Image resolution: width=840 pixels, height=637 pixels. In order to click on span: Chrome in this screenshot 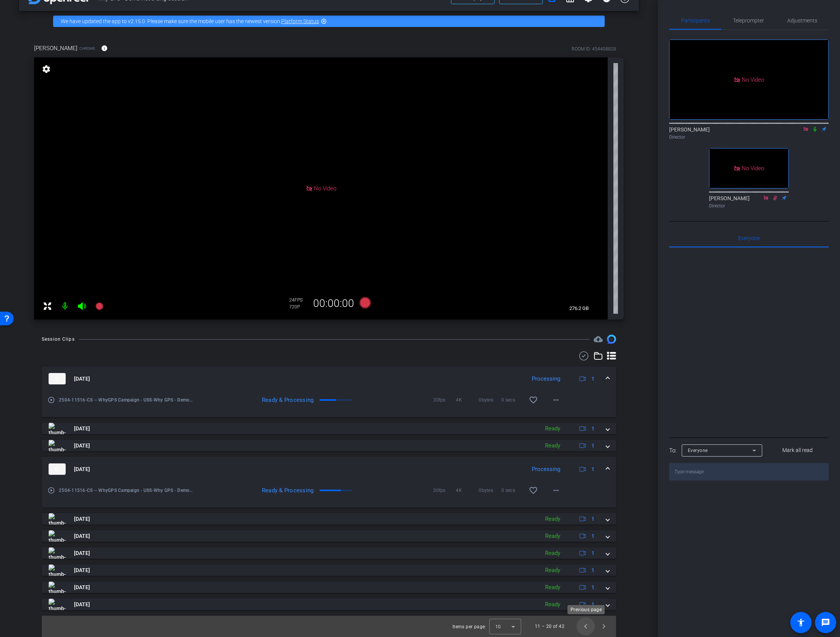, I will do `click(88, 48)`.